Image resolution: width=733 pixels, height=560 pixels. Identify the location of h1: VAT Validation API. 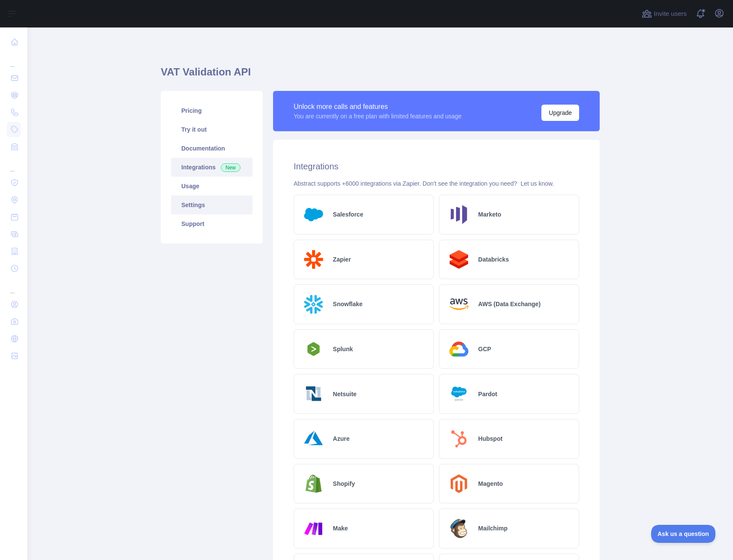
(380, 76).